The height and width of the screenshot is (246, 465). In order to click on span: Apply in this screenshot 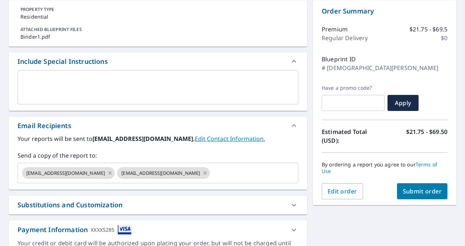, I will do `click(403, 103)`.